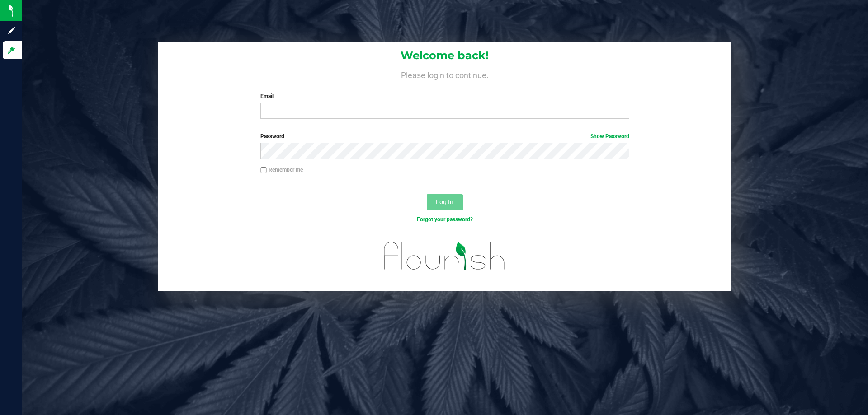  What do you see at coordinates (445, 203) in the screenshot?
I see `button: Log In` at bounding box center [445, 203].